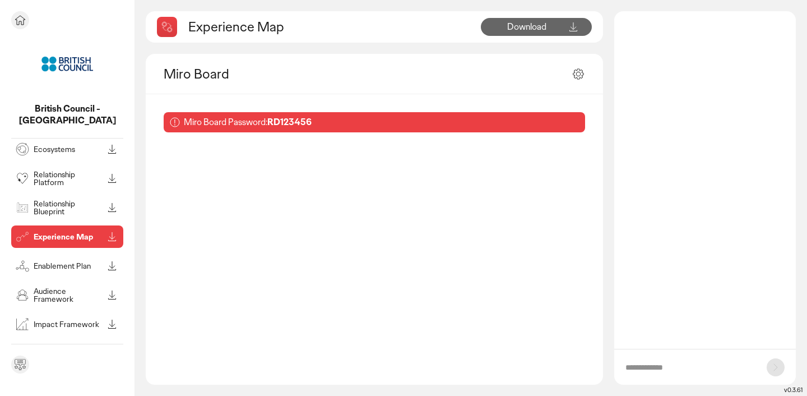 Image resolution: width=807 pixels, height=396 pixels. Describe the element at coordinates (67, 64) in the screenshot. I see `img: project avatar` at that location.